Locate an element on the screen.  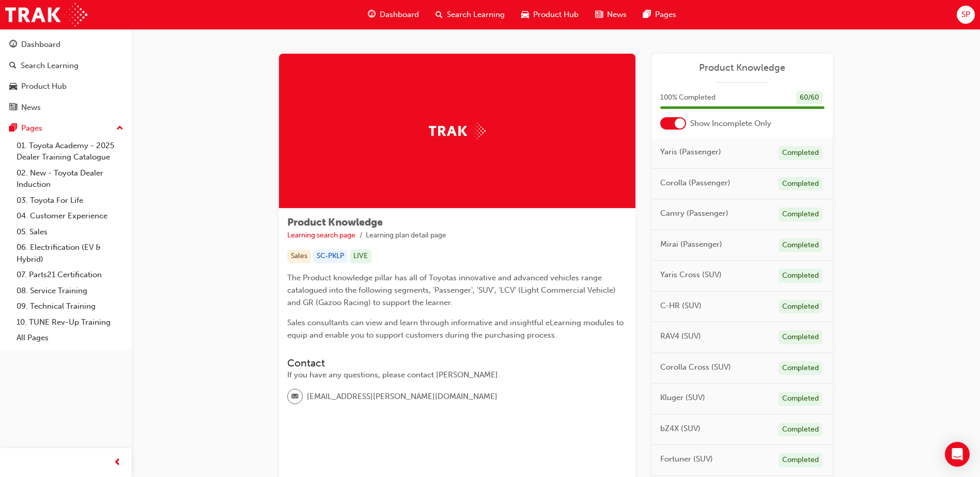
a: Search Learning is located at coordinates (66, 66).